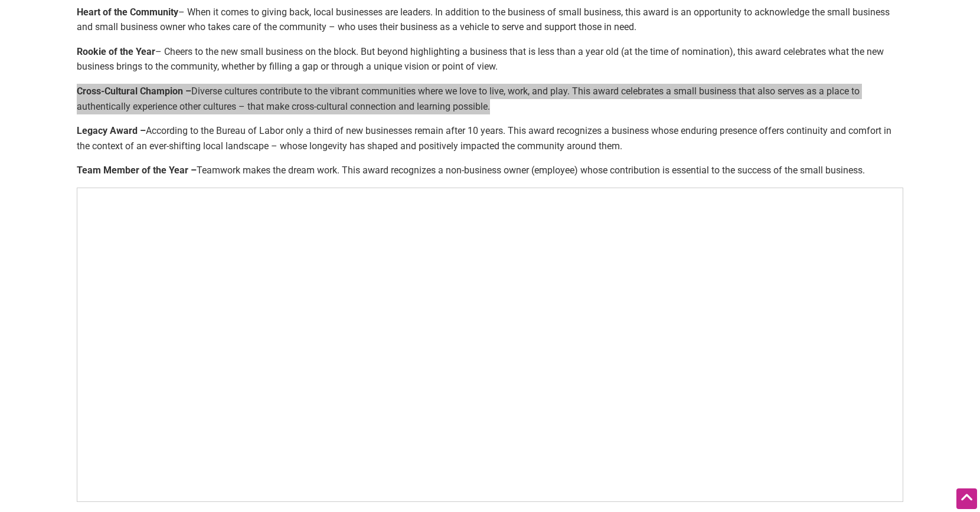  Describe the element at coordinates (471, 170) in the screenshot. I see `strong: Team Member of the Year –` at that location.